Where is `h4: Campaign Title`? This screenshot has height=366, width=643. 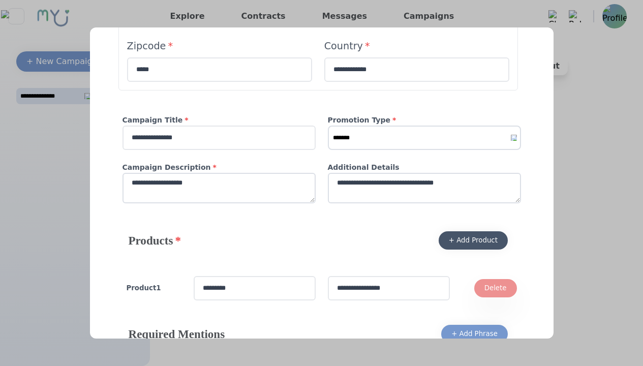
h4: Campaign Title is located at coordinates (219, 120).